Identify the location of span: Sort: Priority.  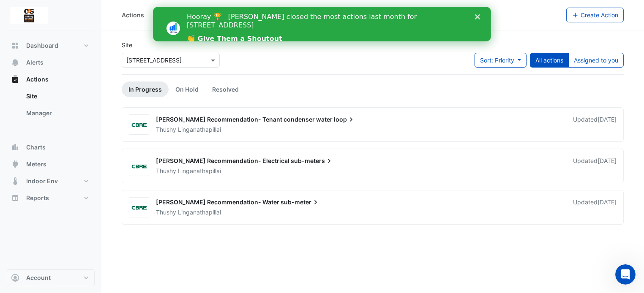
(497, 60).